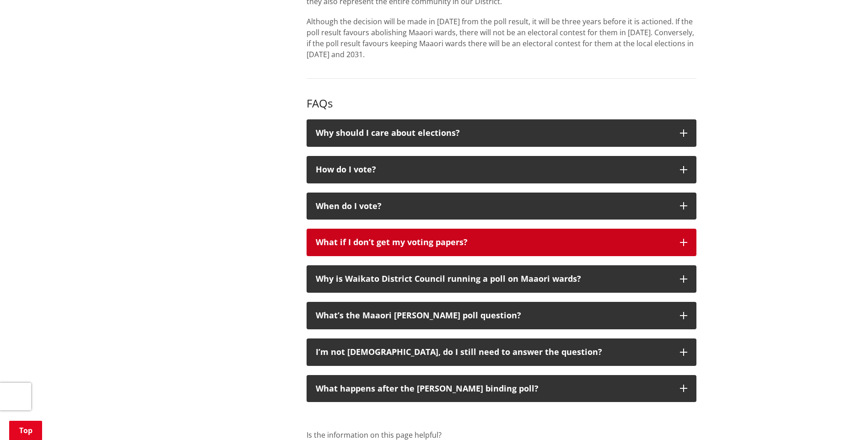 The height and width of the screenshot is (440, 868). Describe the element at coordinates (502, 242) in the screenshot. I see `button: What if I don’t get my voting papers?` at that location.